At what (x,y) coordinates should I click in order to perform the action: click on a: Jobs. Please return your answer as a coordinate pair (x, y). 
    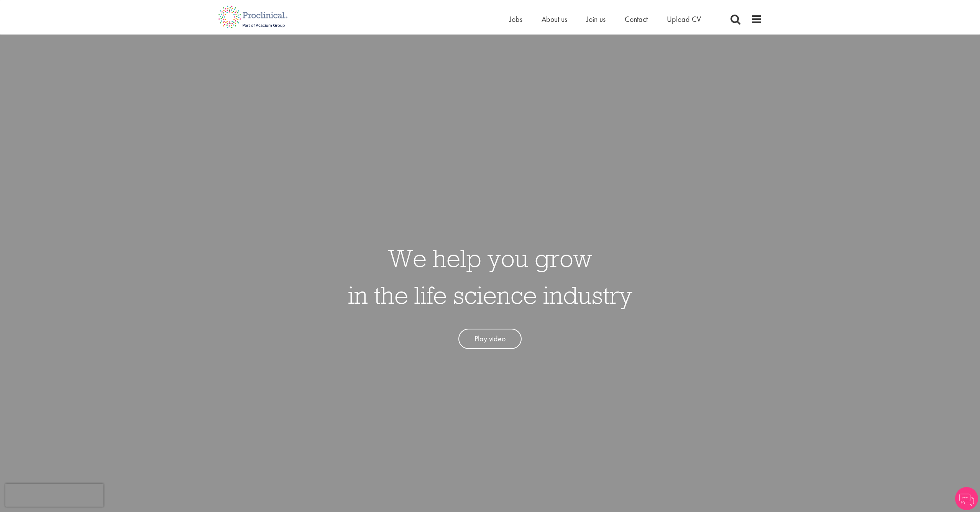
    Looking at the image, I should click on (516, 19).